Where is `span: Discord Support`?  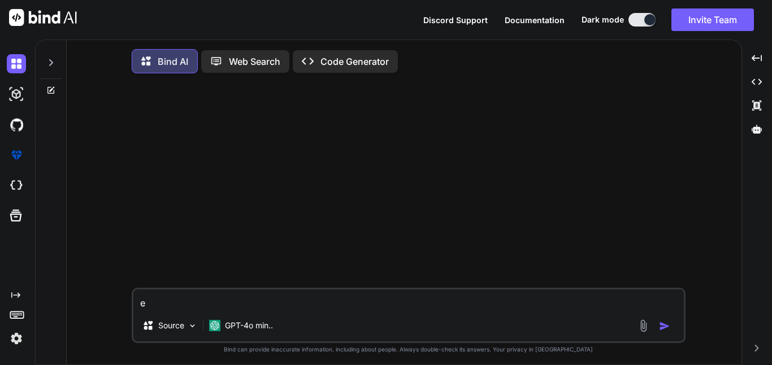
span: Discord Support is located at coordinates (455, 20).